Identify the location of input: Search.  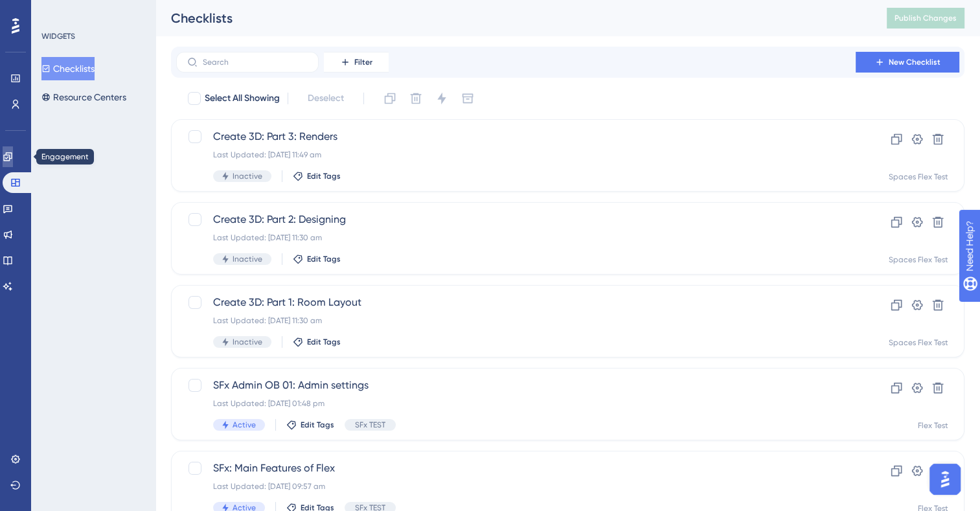
(256, 62).